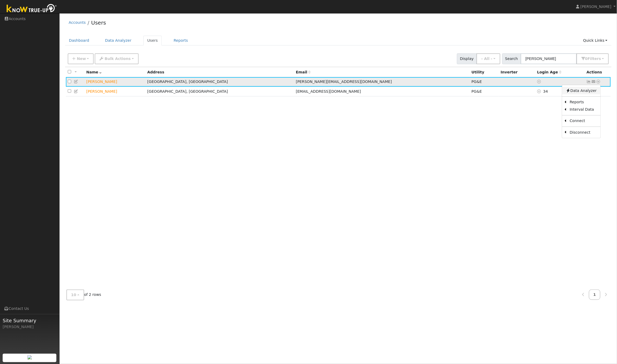  What do you see at coordinates (594, 58) in the screenshot?
I see `span: Filter` at bounding box center [594, 58].